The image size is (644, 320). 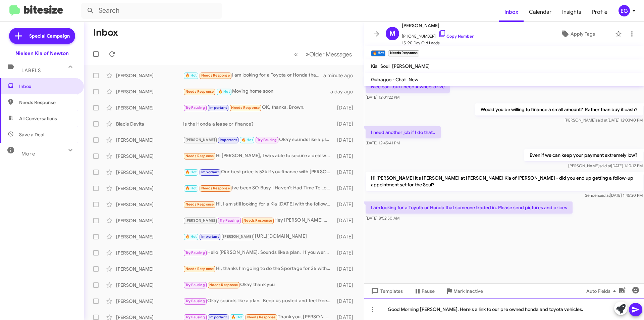 What do you see at coordinates (258, 301) in the screenshot?
I see `div: Okay sounds like a plan. Keep us posted and feel free to reach out with any questions.` at bounding box center [258, 301].